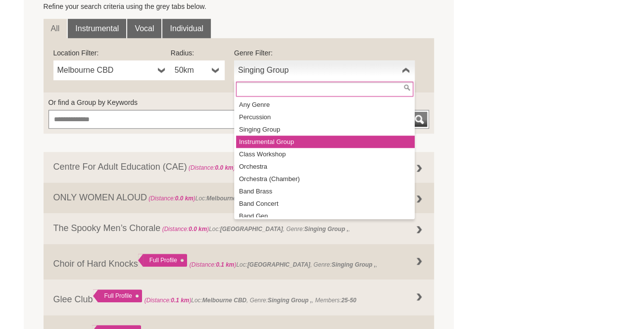 The image size is (626, 329). I want to click on li: Singing Group, so click(325, 129).